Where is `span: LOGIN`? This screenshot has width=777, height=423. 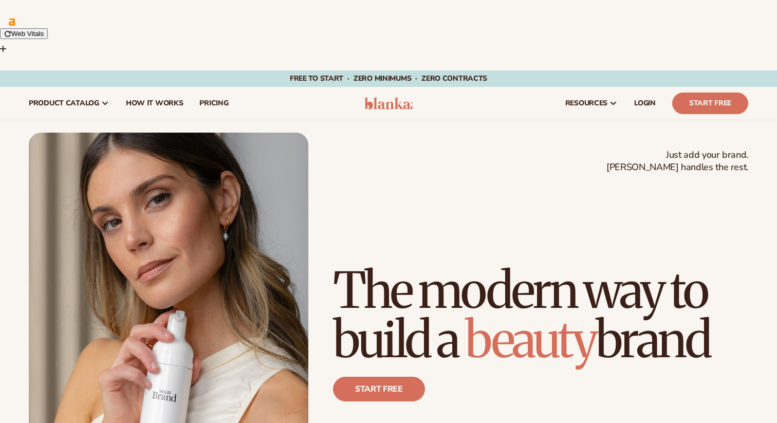 span: LOGIN is located at coordinates (645, 103).